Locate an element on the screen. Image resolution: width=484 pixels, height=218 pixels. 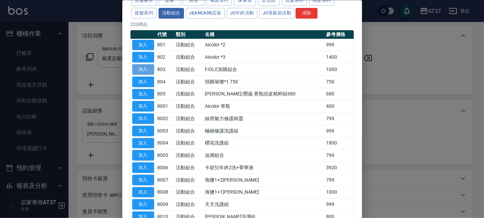
td: 8006 is located at coordinates (165, 167).